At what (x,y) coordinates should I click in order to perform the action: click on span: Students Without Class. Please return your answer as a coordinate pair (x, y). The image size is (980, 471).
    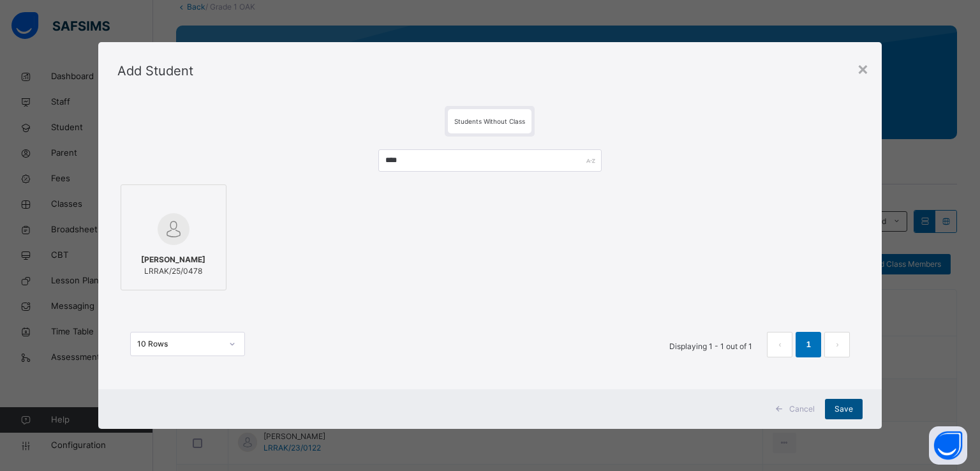
    Looking at the image, I should click on (490, 121).